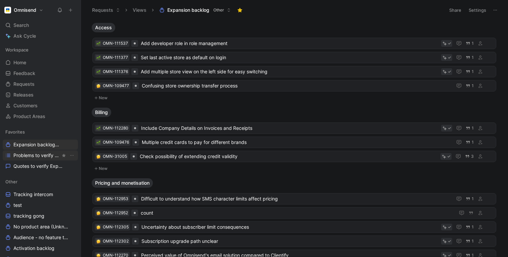 This screenshot has width=508, height=257. I want to click on div: OMN-109477, so click(116, 86).